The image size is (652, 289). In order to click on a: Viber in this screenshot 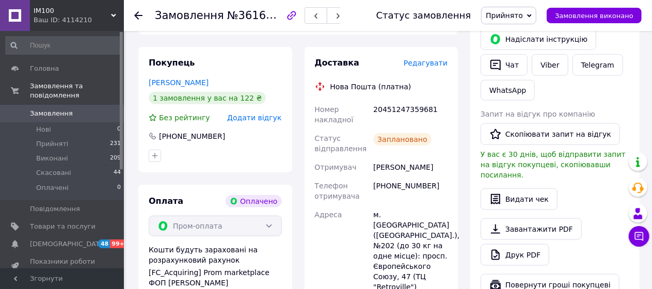, I will do `click(550, 65)`.